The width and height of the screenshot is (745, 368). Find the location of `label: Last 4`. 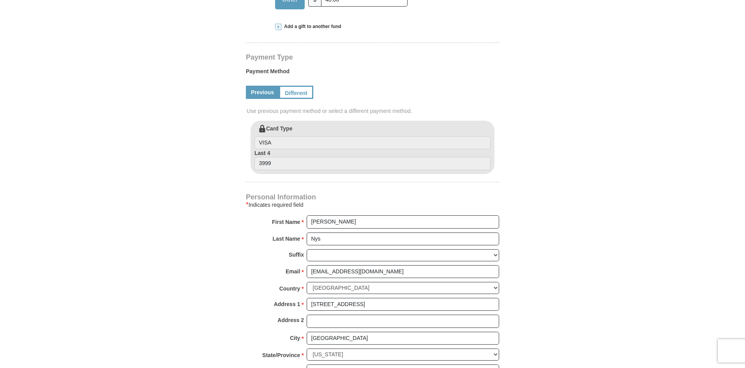

label: Last 4 is located at coordinates (372, 160).